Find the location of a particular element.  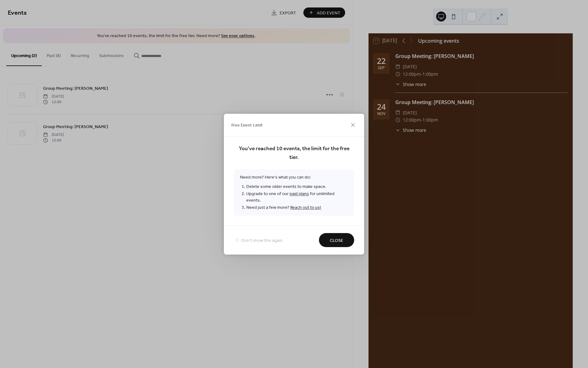

span: Need more? Here's what you can do: is located at coordinates (294, 192).